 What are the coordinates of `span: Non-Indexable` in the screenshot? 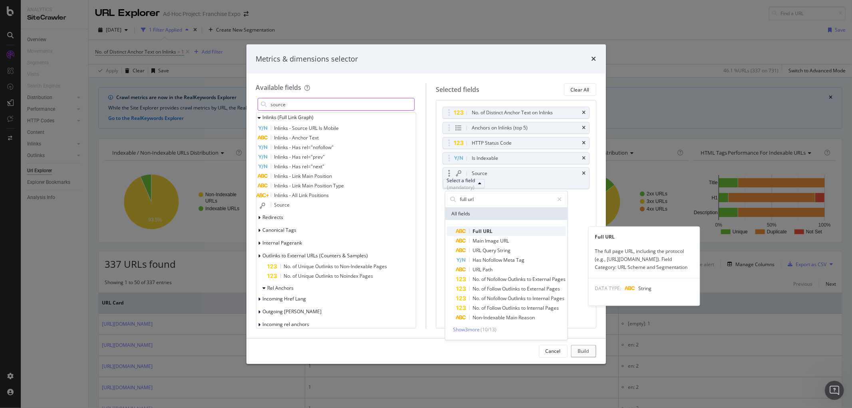 It's located at (489, 317).